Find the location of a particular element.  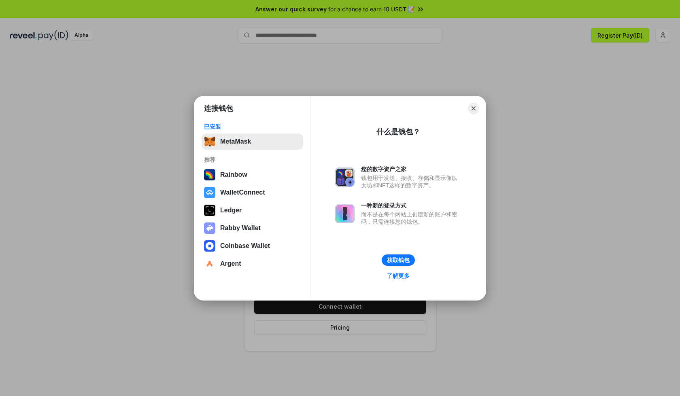

button: WalletConnect is located at coordinates (252, 193).